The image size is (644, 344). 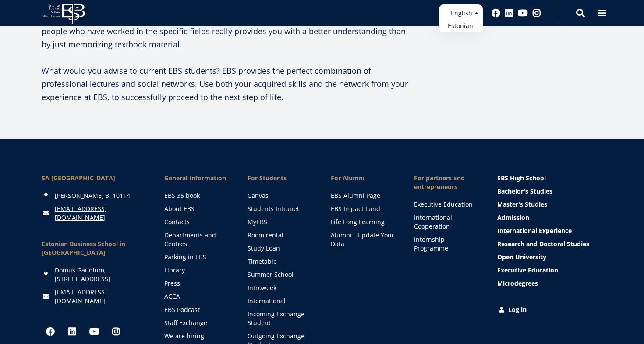 What do you see at coordinates (197, 284) in the screenshot?
I see `a: Press` at bounding box center [197, 284].